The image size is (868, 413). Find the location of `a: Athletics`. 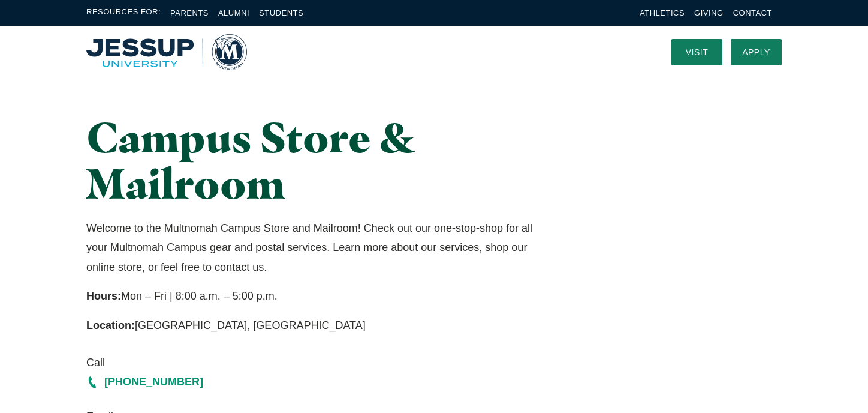

a: Athletics is located at coordinates (662, 12).